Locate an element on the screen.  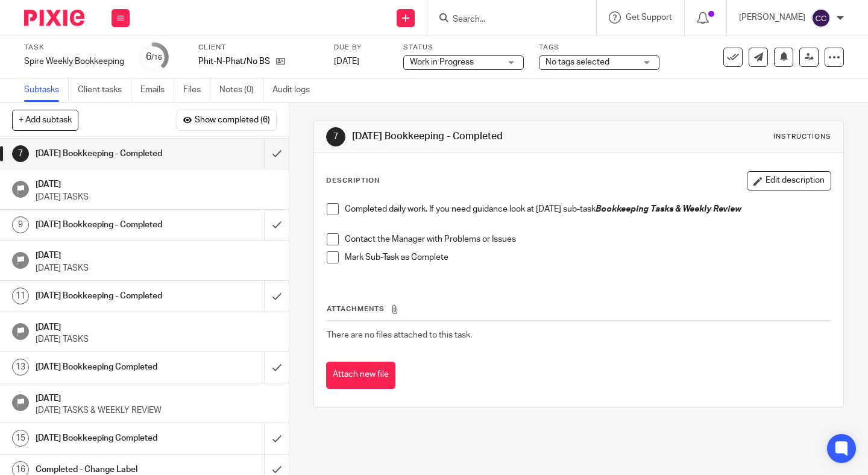
div: 15 is located at coordinates (20, 438).